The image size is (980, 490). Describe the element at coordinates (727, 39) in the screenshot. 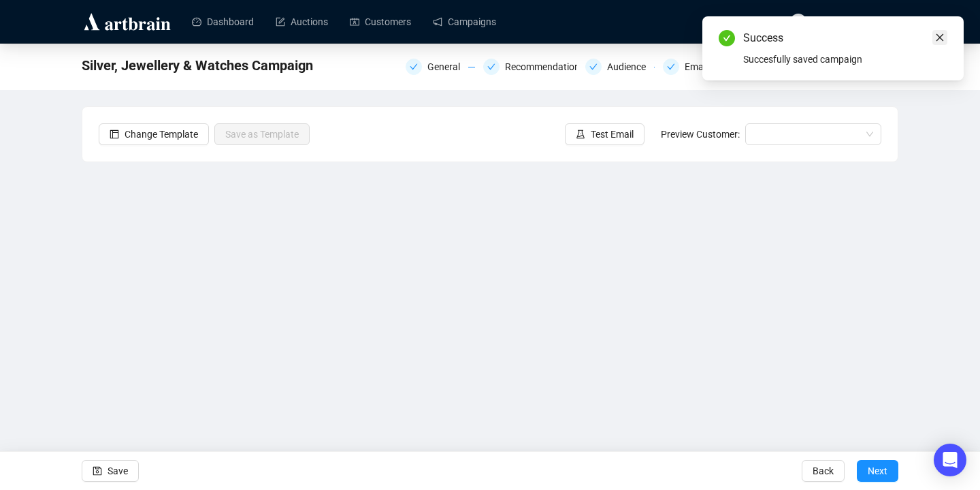

I see `span: check-circle` at that location.